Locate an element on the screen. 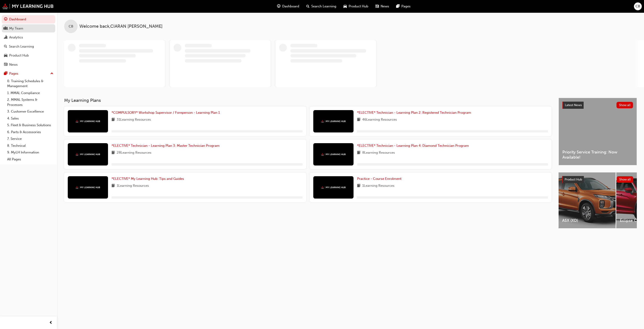  button: DashboardMy TeamAnalyticsSearch LearningProduct HubNews is located at coordinates (28, 42).